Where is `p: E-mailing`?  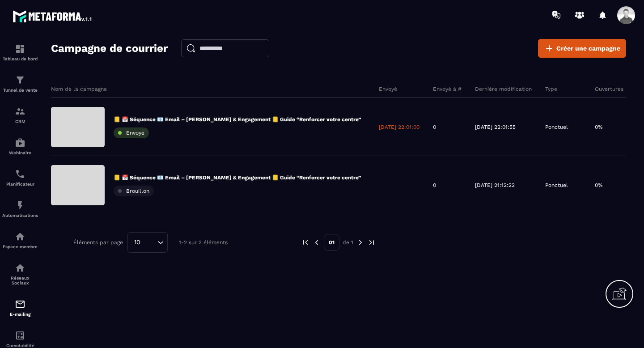 p: E-mailing is located at coordinates (20, 314).